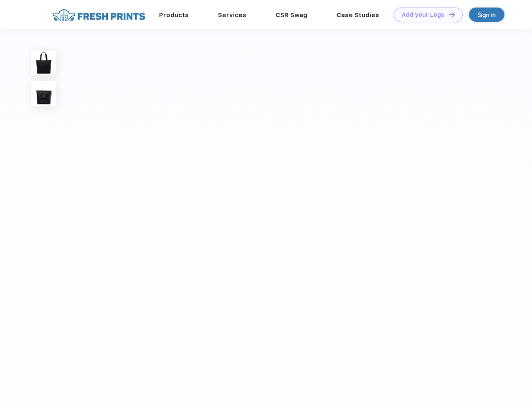  I want to click on div: Sign in, so click(486, 15).